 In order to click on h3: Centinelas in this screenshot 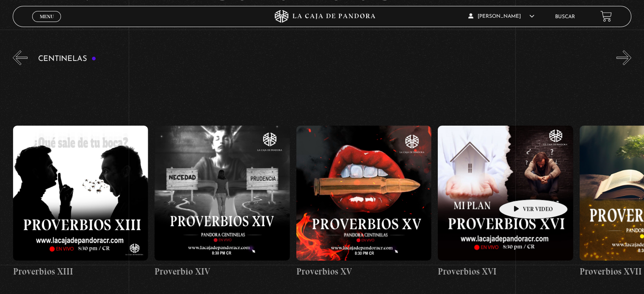, I will do `click(67, 59)`.